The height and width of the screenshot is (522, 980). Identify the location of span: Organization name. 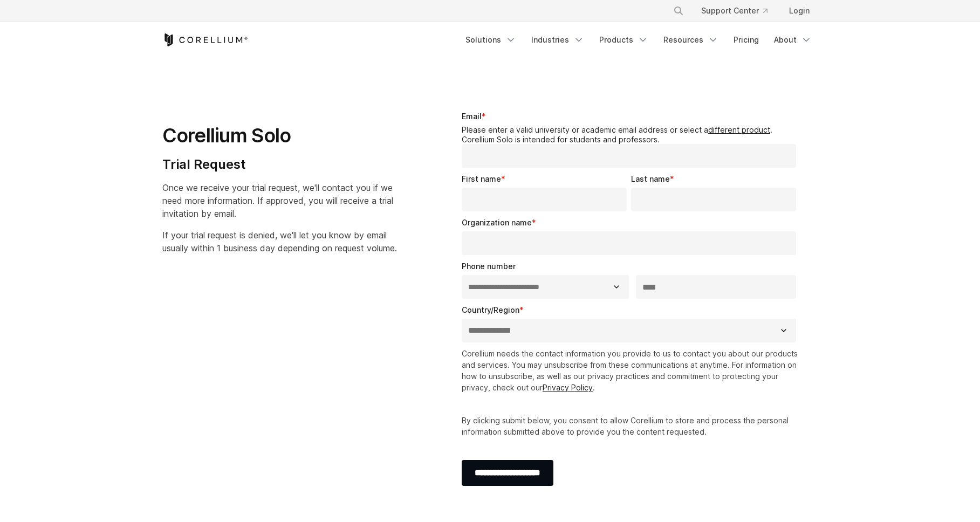
(497, 222).